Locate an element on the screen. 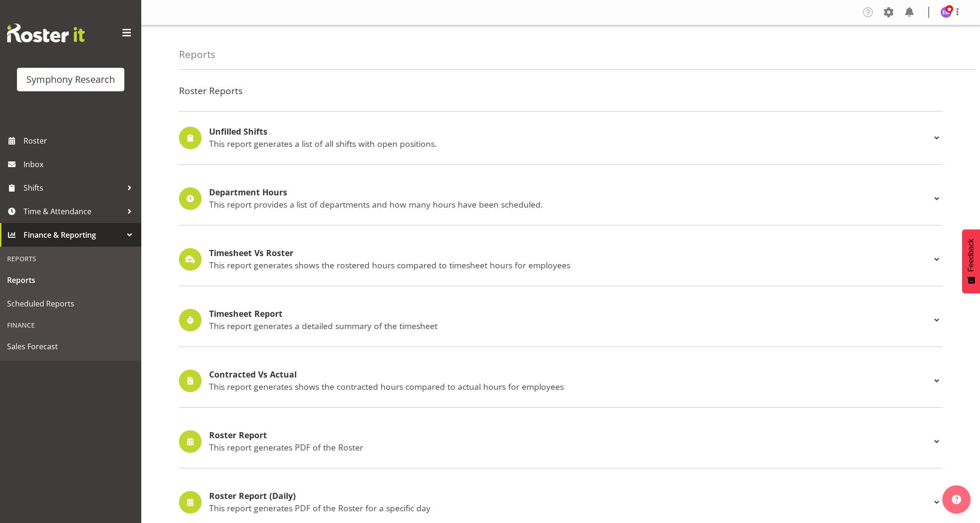  a: Sales Forecast is located at coordinates (71, 346).